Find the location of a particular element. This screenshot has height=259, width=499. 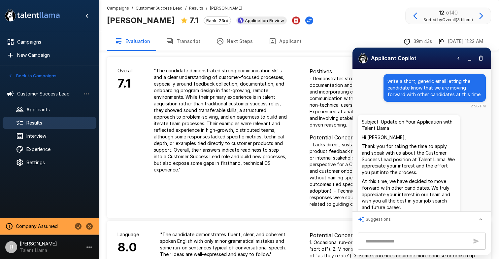

div: The date and time when the interview was completed is located at coordinates (460, 41).